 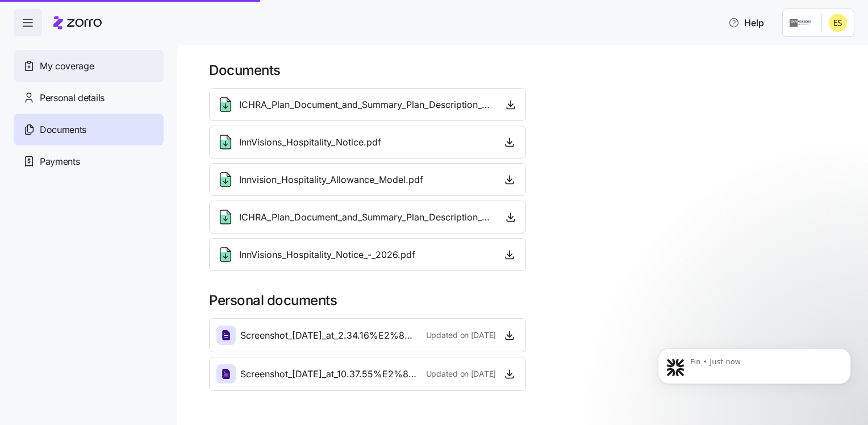 I want to click on span: ICHRA_Plan_Document_and_Summary_Plan_Description_-_2026.pdf, so click(x=365, y=217).